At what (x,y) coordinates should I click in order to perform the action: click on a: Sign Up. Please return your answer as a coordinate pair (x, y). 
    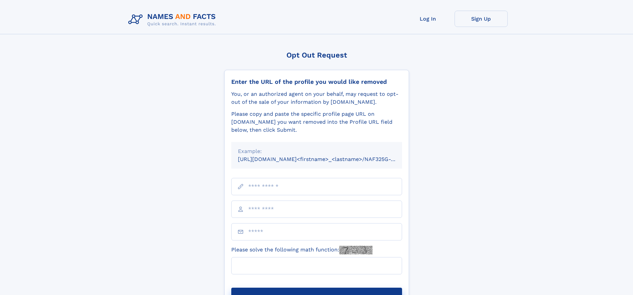
    Looking at the image, I should click on (481, 19).